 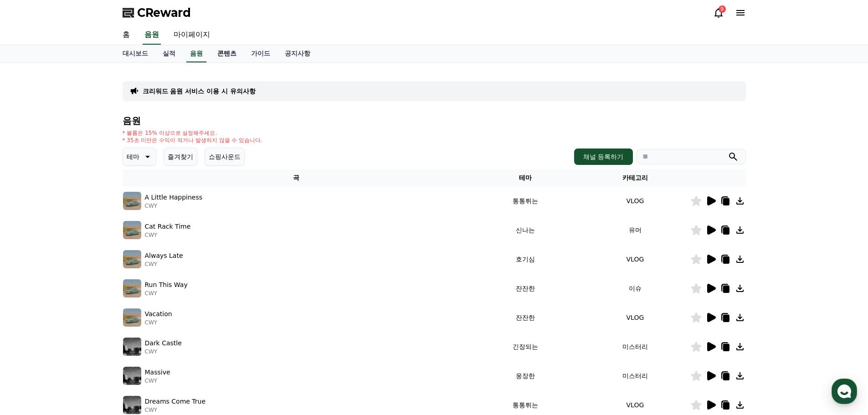 What do you see at coordinates (135, 53) in the screenshot?
I see `a: 대시보드` at bounding box center [135, 53].